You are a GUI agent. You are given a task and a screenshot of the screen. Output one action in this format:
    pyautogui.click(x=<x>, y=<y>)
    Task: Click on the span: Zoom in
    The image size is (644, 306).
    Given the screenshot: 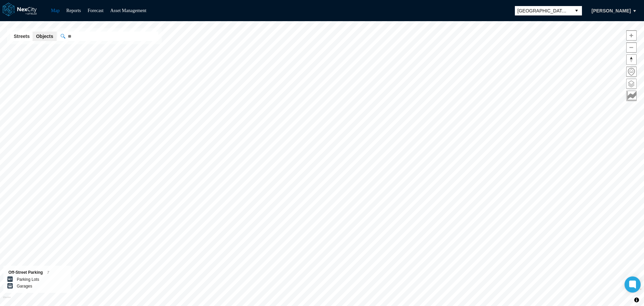 What is the action you would take?
    pyautogui.click(x=631, y=35)
    